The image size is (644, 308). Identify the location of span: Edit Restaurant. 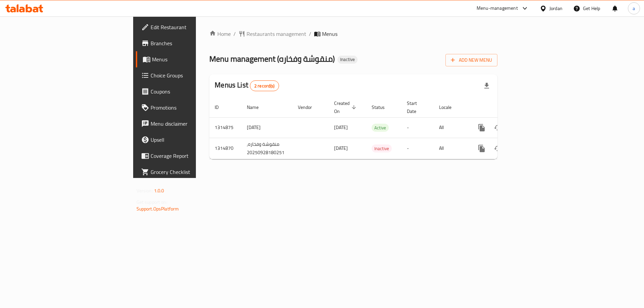
(193, 27).